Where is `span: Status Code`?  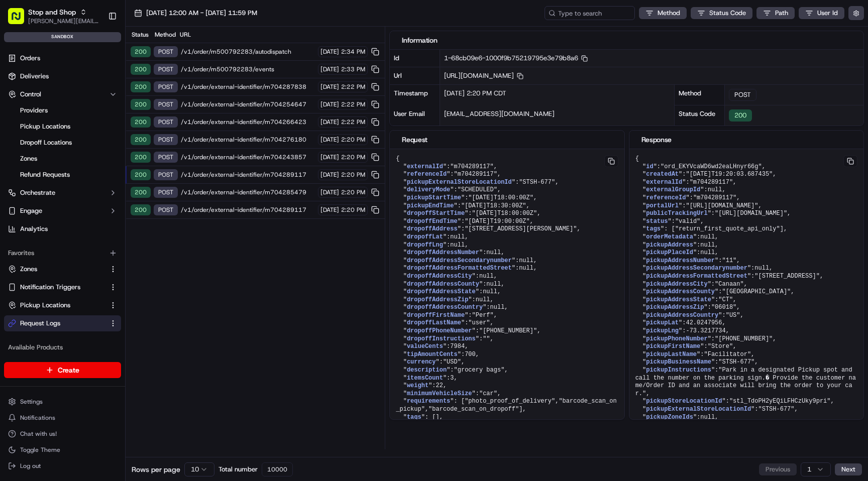 span: Status Code is located at coordinates (728, 13).